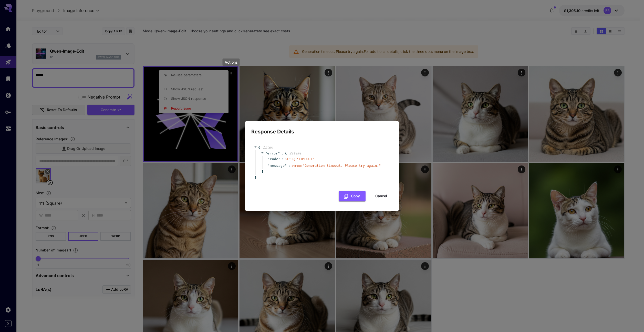 The width and height of the screenshot is (644, 332). Describe the element at coordinates (352, 196) in the screenshot. I see `button: Copy` at that location.